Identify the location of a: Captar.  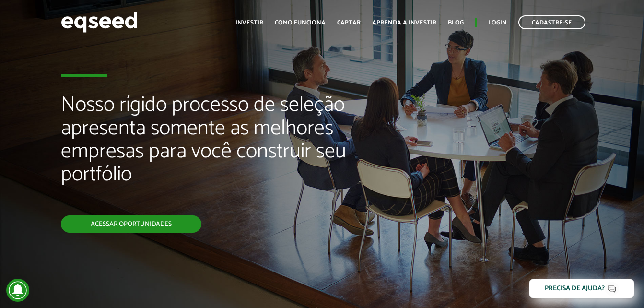
(349, 23).